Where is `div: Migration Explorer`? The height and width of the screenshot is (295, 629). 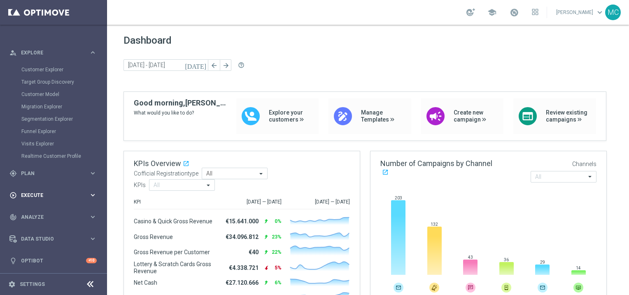 div: Migration Explorer is located at coordinates (64, 107).